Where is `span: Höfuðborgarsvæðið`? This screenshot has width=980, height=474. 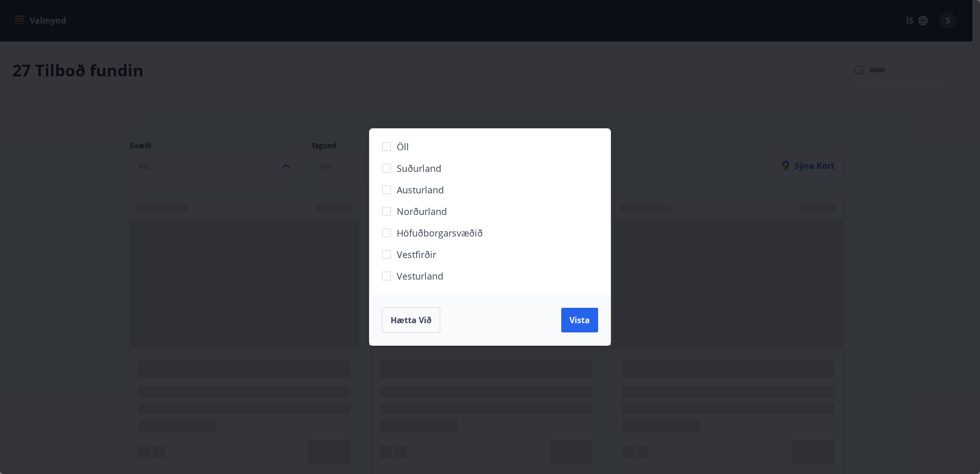
span: Höfuðborgarsvæðið is located at coordinates (439, 233).